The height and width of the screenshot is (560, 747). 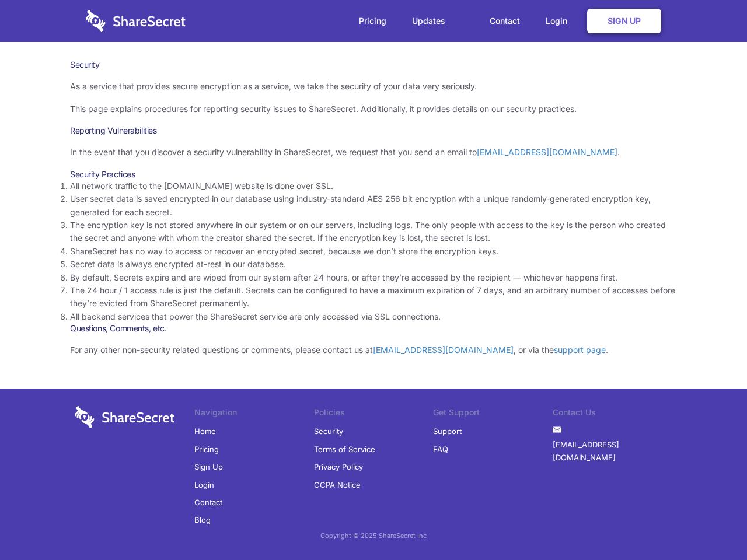 What do you see at coordinates (374, 278) in the screenshot?
I see `li: By default, Secrets expire and are wiped from our system after 24 hours, or after they’re accesse...` at bounding box center [374, 278].